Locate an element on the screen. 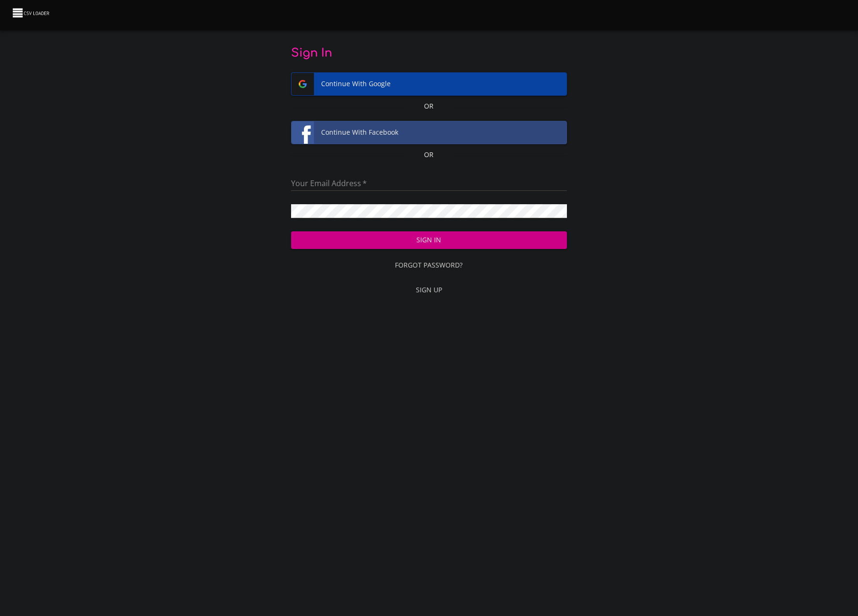 Image resolution: width=858 pixels, height=616 pixels. span: Forgot Password? is located at coordinates (428, 265).